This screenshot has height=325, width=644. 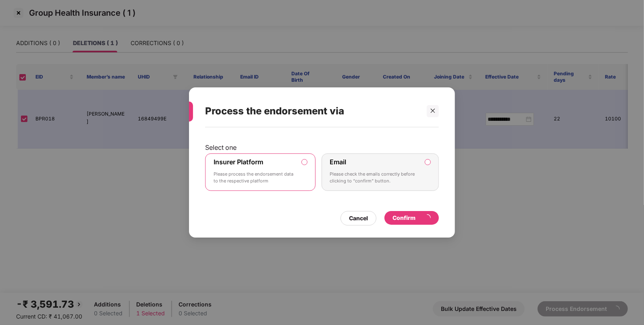 What do you see at coordinates (358, 218) in the screenshot?
I see `div: Cancel` at bounding box center [358, 218].